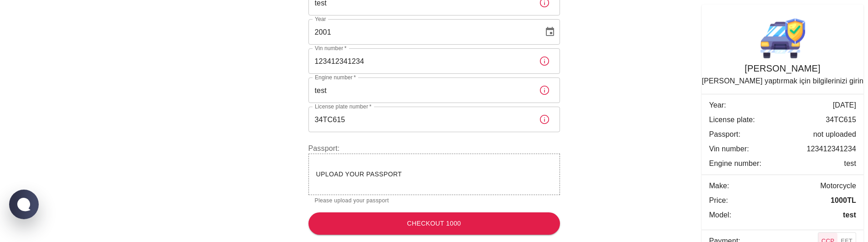 This screenshot has width=868, height=242. Describe the element at coordinates (775, 149) in the screenshot. I see `span: Vin number:` at that location.